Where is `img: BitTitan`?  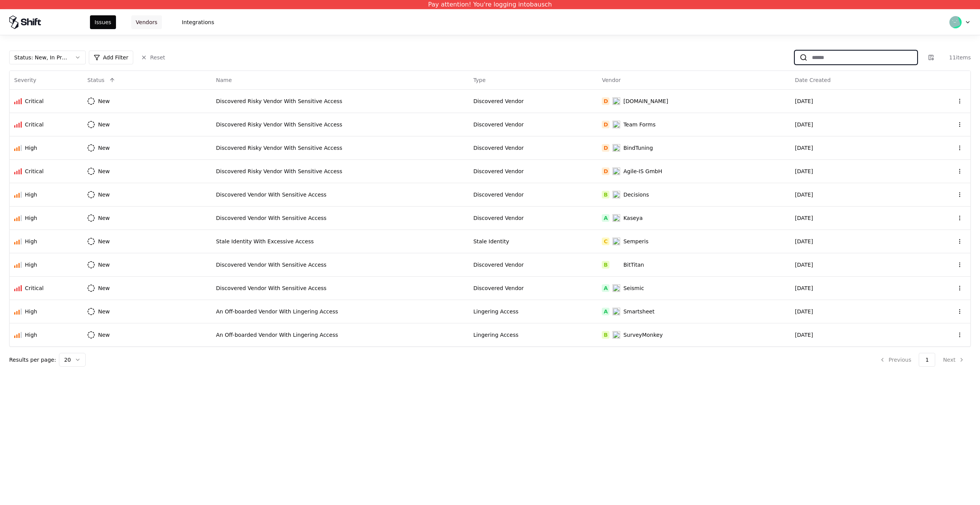 img: BitTitan is located at coordinates (616, 265).